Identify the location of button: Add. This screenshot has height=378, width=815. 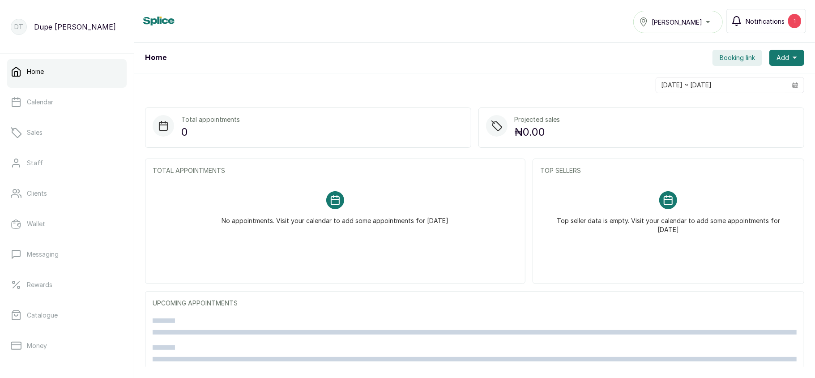
(787, 58).